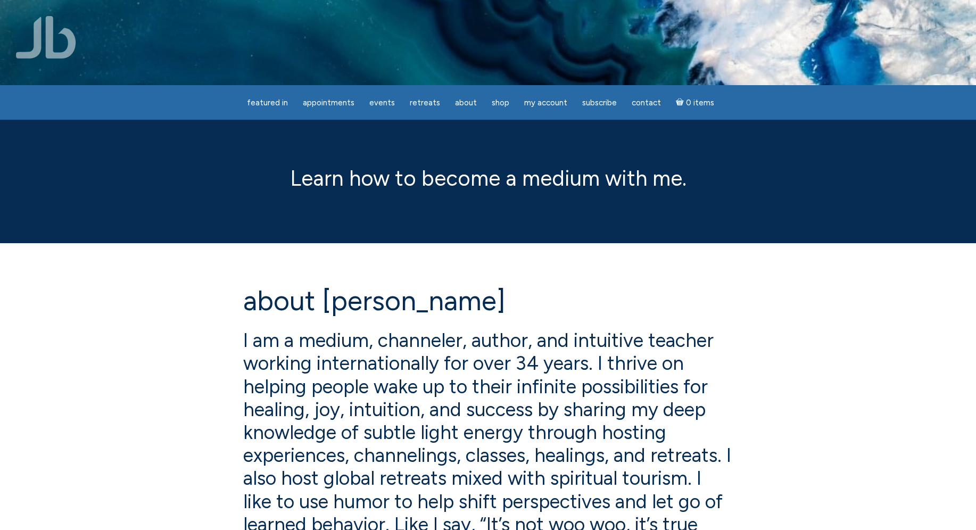 The height and width of the screenshot is (530, 976). I want to click on span: Events, so click(382, 103).